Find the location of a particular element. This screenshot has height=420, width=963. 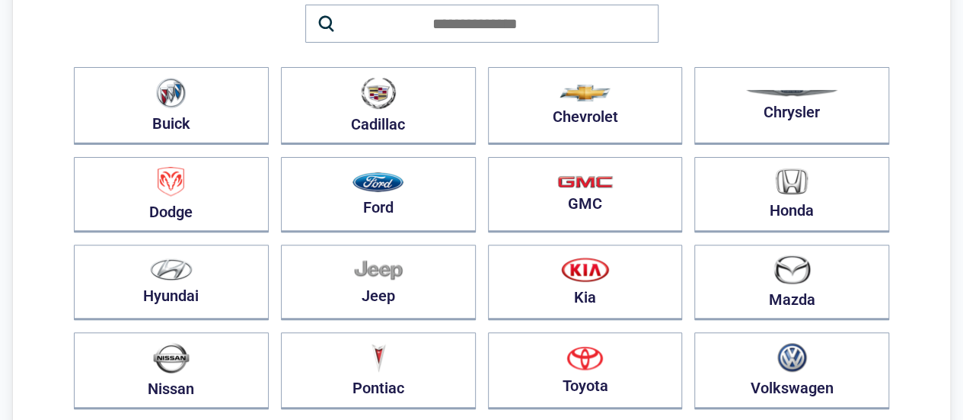

button: Hyundai is located at coordinates (171, 282).